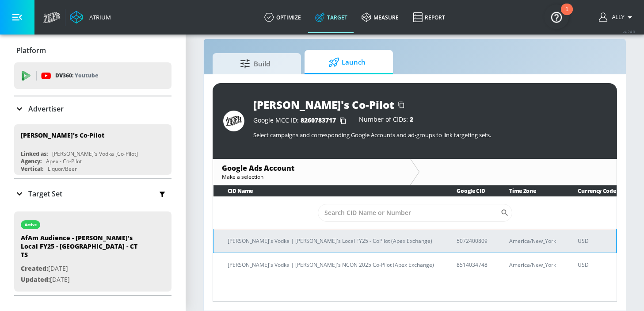 The height and width of the screenshot is (311, 644). What do you see at coordinates (31, 161) in the screenshot?
I see `div: Agency:` at bounding box center [31, 161].